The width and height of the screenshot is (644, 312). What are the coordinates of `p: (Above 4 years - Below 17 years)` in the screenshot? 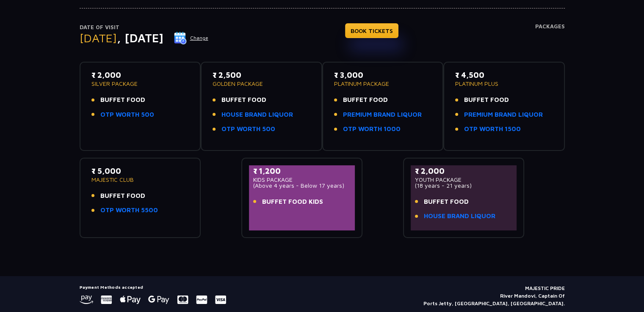 It's located at (302, 186).